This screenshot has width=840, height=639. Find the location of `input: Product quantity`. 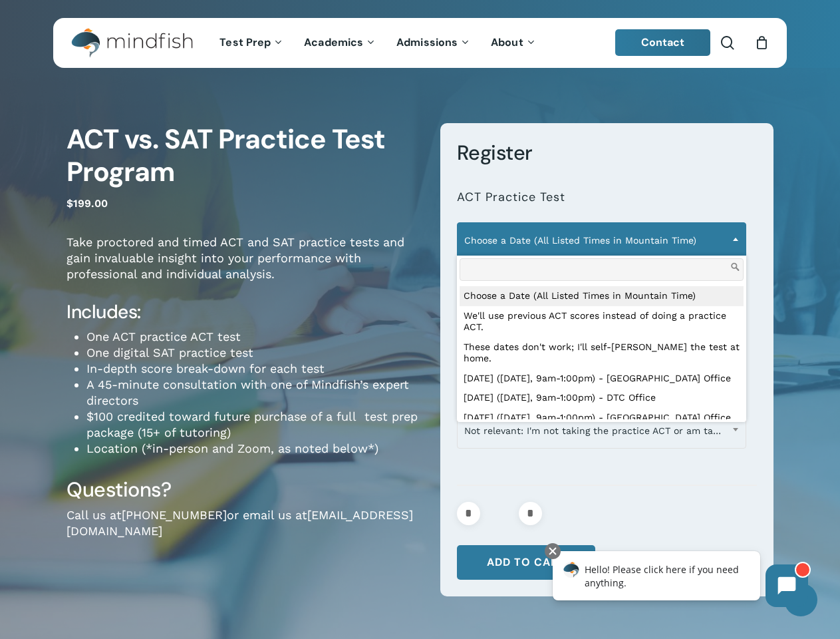

input: Product quantity is located at coordinates (500, 513).